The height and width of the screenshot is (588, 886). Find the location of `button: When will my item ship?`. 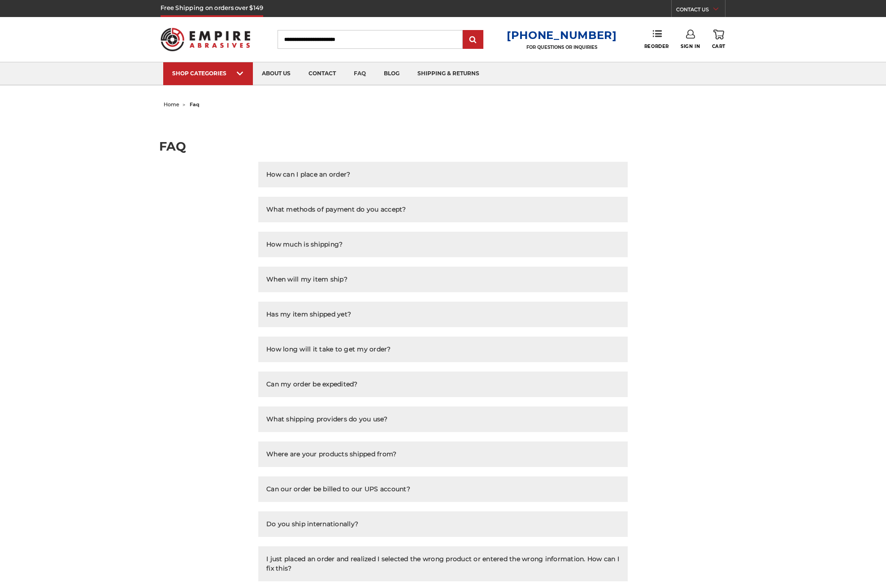

button: When will my item ship? is located at coordinates (443, 279).